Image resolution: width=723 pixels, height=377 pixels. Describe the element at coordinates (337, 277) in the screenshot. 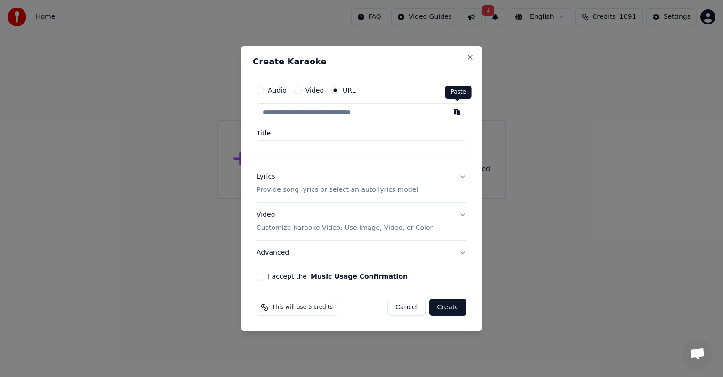

I see `label: I accept the` at that location.